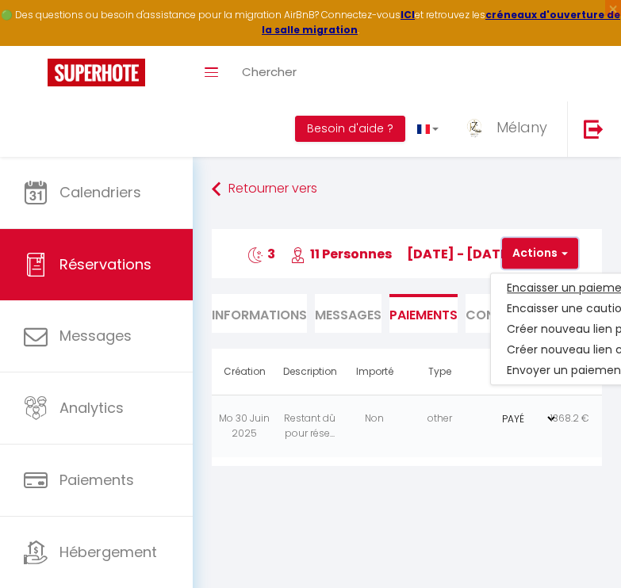 The width and height of the screenshot is (621, 588). Describe the element at coordinates (408, 14) in the screenshot. I see `a: ICI` at that location.